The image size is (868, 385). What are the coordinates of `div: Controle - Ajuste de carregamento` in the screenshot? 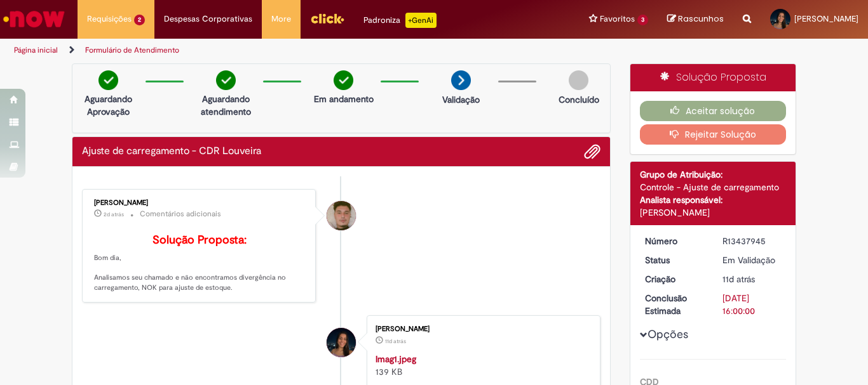 It's located at (713, 188).